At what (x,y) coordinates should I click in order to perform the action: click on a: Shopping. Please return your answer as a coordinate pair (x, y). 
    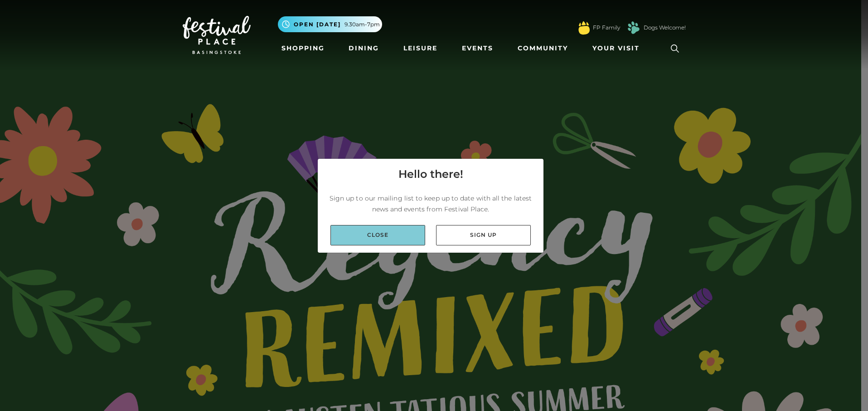
    Looking at the image, I should click on (303, 48).